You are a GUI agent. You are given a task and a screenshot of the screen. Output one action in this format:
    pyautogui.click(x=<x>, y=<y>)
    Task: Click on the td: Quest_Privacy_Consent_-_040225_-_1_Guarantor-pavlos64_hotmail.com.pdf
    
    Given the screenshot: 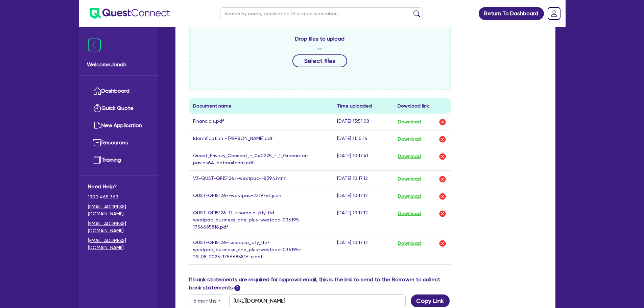 What is the action you would take?
    pyautogui.click(x=261, y=158)
    